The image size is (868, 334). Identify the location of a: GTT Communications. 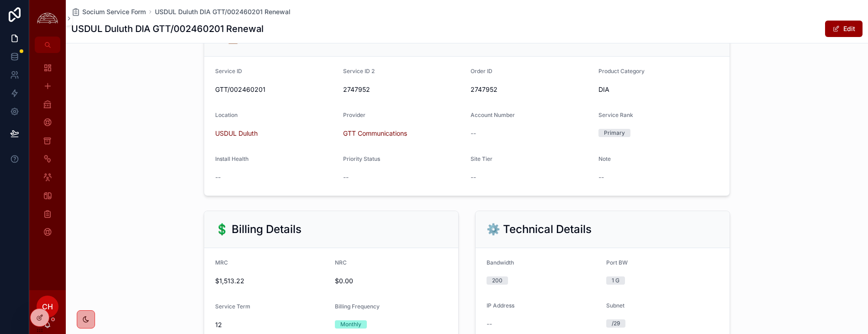
(375, 133).